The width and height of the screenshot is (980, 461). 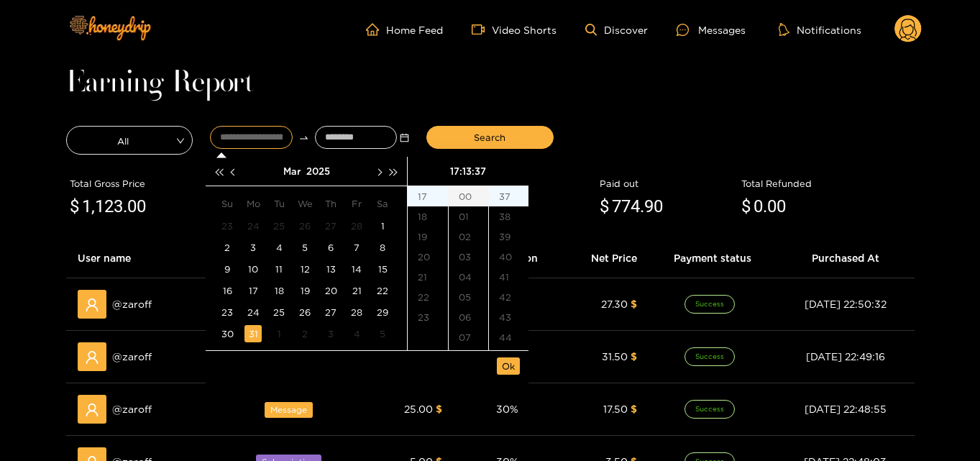 I want to click on div: 17, so click(x=253, y=291).